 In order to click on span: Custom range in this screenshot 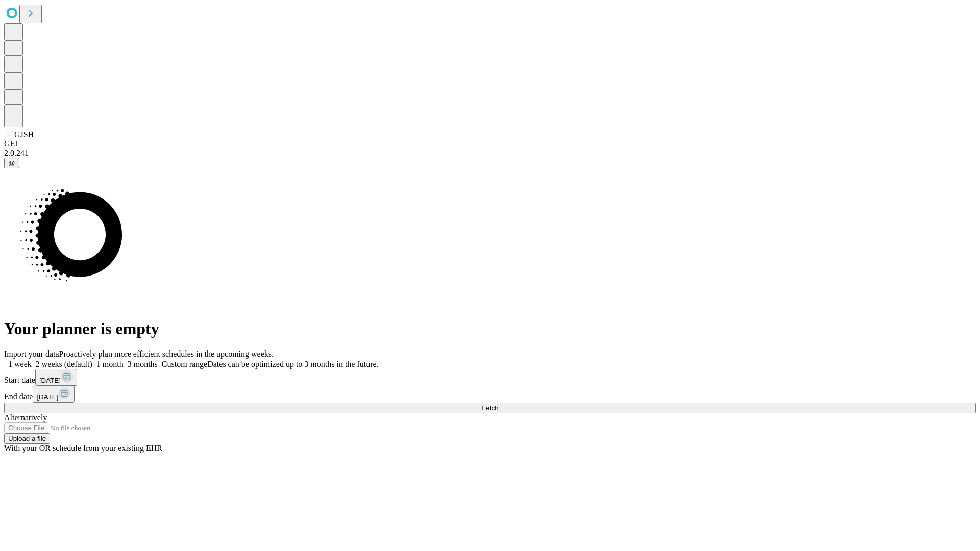, I will do `click(184, 363)`.